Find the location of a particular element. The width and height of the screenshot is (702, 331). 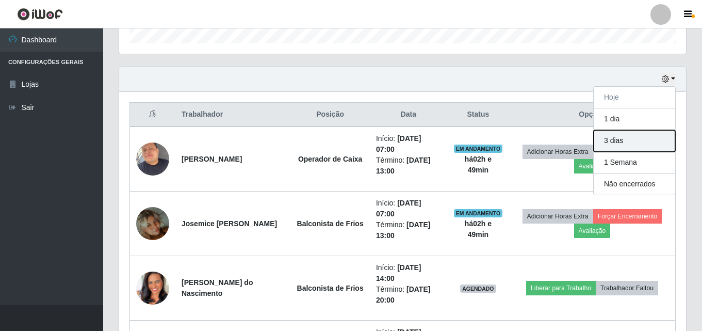

th: Trabalhador is located at coordinates (233, 115).